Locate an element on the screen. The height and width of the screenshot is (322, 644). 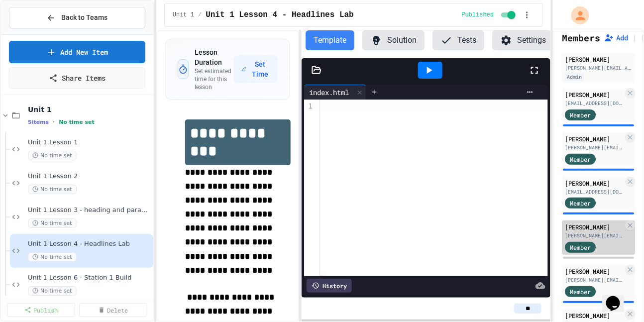
span: Unit 1 Lesson 2 is located at coordinates (89, 177).